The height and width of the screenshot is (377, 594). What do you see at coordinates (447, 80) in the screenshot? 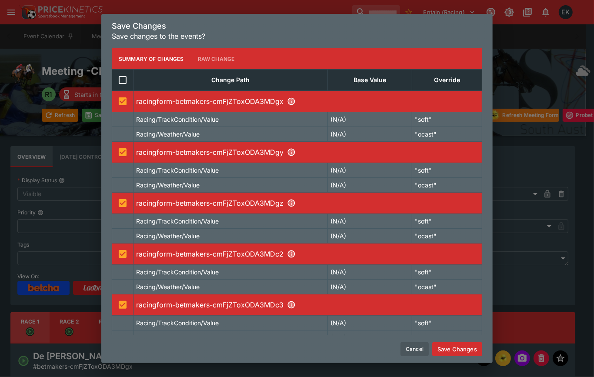
I see `th: Override` at bounding box center [447, 80].